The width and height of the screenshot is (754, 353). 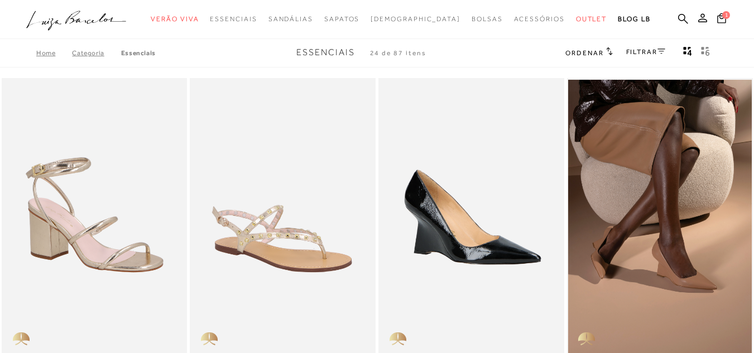 What do you see at coordinates (291, 19) in the screenshot?
I see `span: Sandálias` at bounding box center [291, 19].